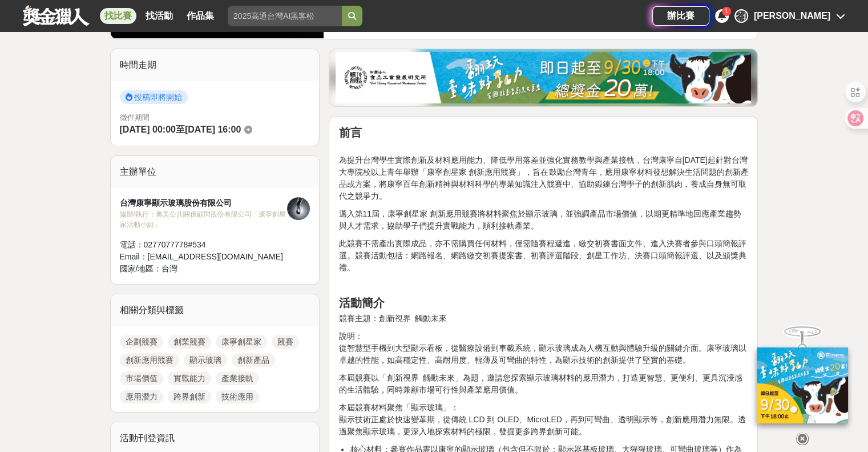 The image size is (868, 452). What do you see at coordinates (215, 65) in the screenshot?
I see `div: 時間走期` at bounding box center [215, 65].